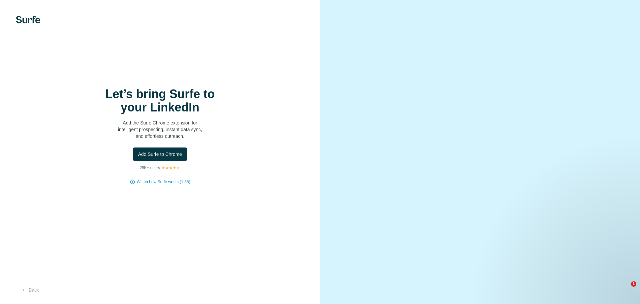 The width and height of the screenshot is (640, 304). I want to click on img: Surfe's logo, so click(28, 20).